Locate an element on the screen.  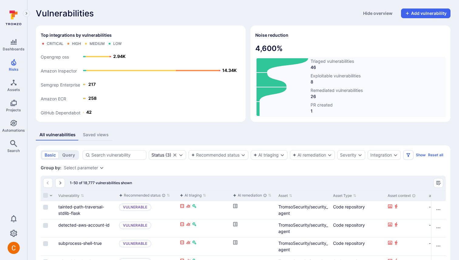
text: GitHub Dependabot is located at coordinates (60, 112).